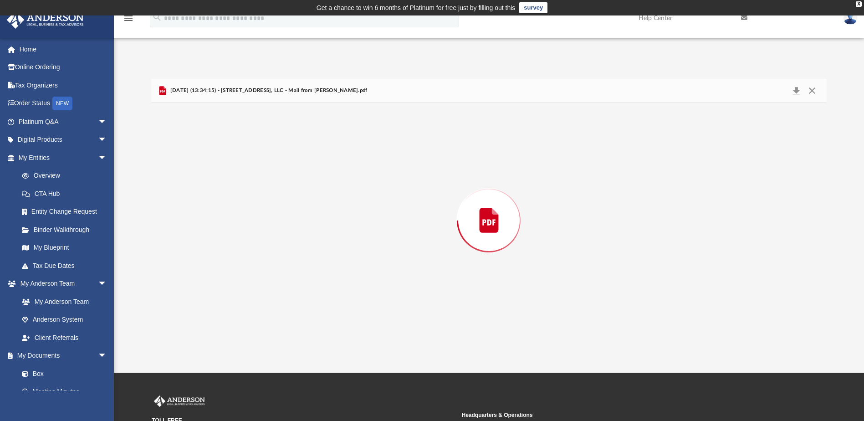 Image resolution: width=864 pixels, height=421 pixels. What do you see at coordinates (489, 208) in the screenshot?
I see `div: Preview` at bounding box center [489, 208].